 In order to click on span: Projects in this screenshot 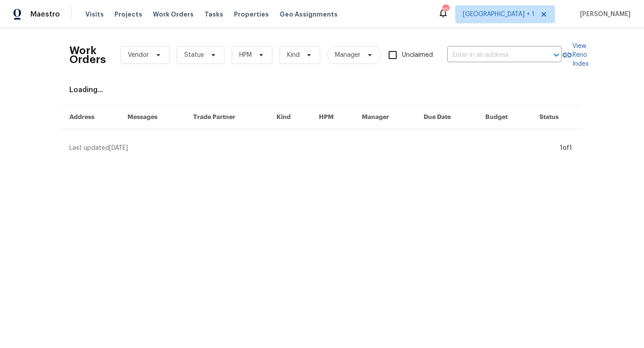, I will do `click(129, 14)`.